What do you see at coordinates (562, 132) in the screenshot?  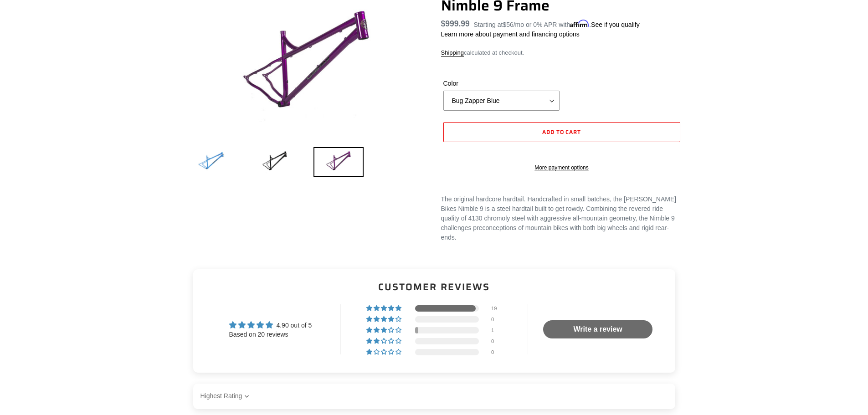 I see `button: Add to cart` at bounding box center [562, 132].